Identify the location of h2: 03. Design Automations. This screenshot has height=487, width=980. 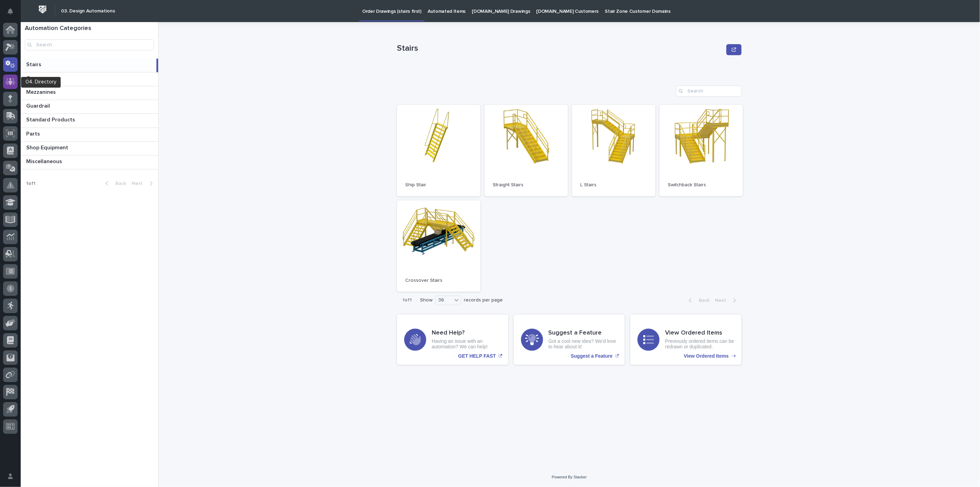
(88, 11).